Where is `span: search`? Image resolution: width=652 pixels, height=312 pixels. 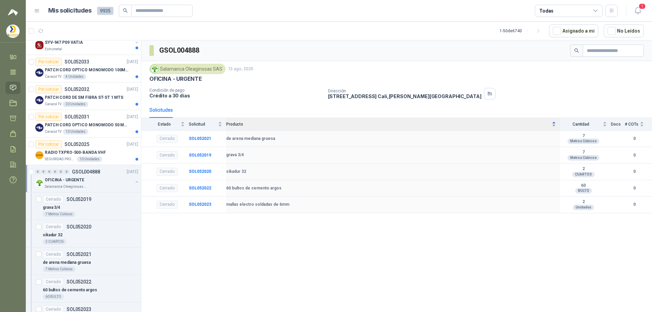
span: search is located at coordinates (125, 11).